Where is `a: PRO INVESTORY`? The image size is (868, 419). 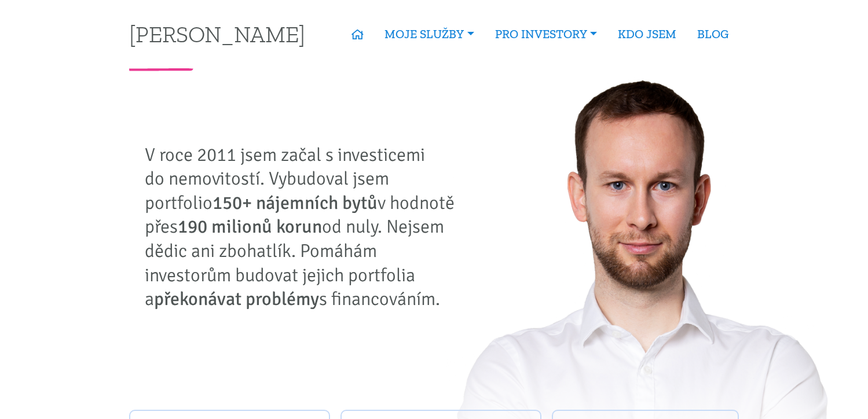 a: PRO INVESTORY is located at coordinates (546, 34).